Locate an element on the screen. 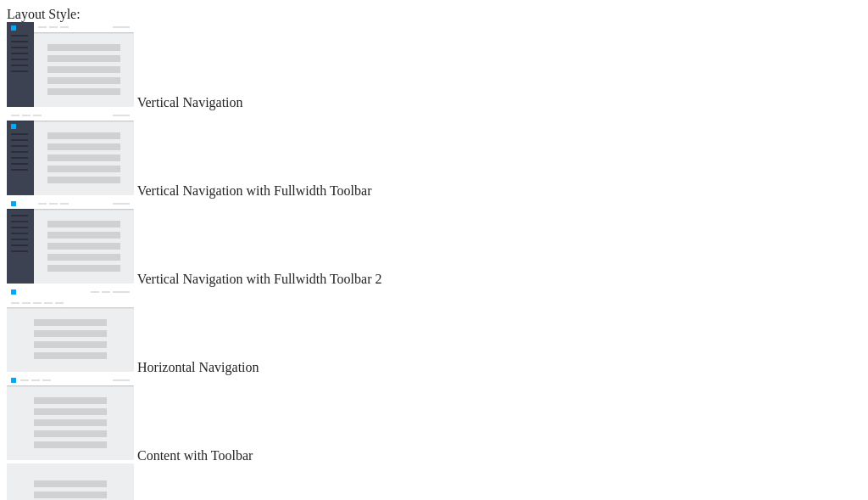 The height and width of the screenshot is (500, 868). img: vertical-nav.jpg is located at coordinates (70, 65).